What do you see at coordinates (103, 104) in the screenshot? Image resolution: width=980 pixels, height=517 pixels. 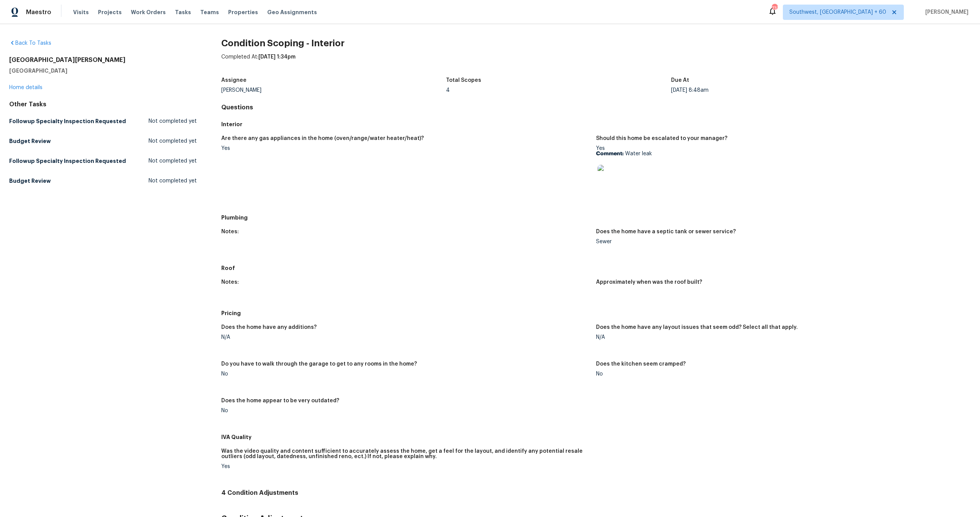 I see `div: Other Tasks` at bounding box center [103, 104].